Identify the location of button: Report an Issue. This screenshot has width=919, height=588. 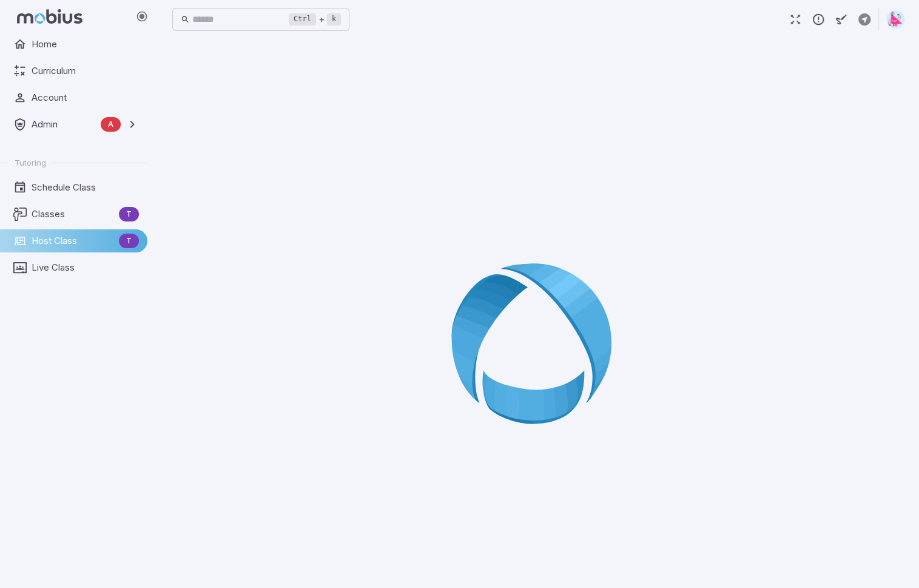
(819, 20).